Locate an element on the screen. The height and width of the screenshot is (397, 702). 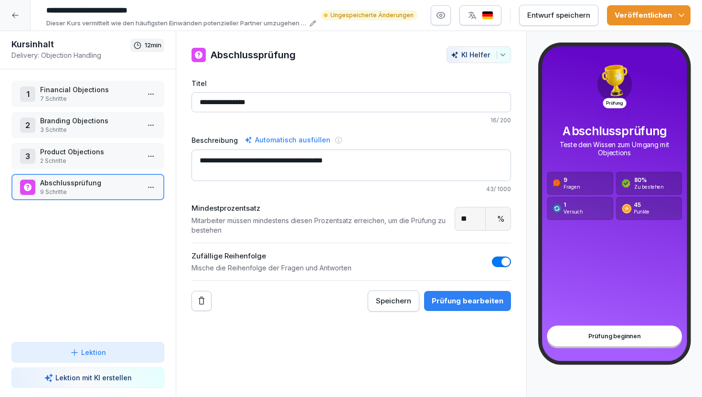
p: Prüfung is located at coordinates (614, 103).